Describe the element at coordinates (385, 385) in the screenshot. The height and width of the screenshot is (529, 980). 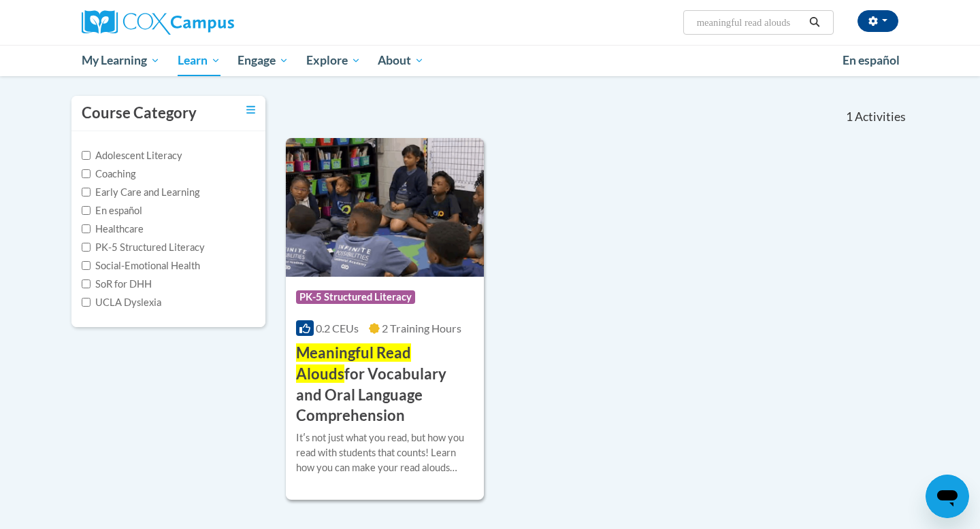
I see `h3: for Vocabulary and Oral Language Comprehension` at that location.